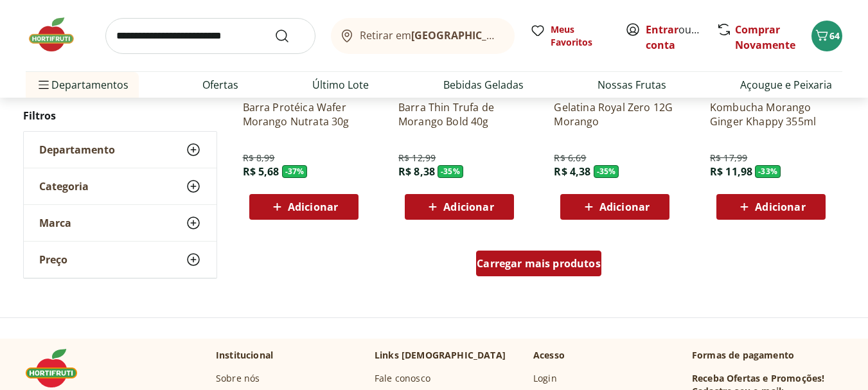 The width and height of the screenshot is (868, 390). Describe the element at coordinates (615, 115) in the screenshot. I see `p: Gelatina Royal Zero 12G Morango` at that location.